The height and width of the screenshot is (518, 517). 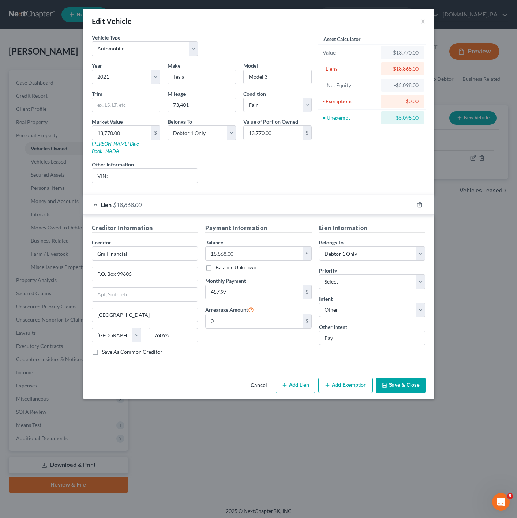 What do you see at coordinates (350, 101) in the screenshot?
I see `div: - Exemptions` at bounding box center [350, 101].